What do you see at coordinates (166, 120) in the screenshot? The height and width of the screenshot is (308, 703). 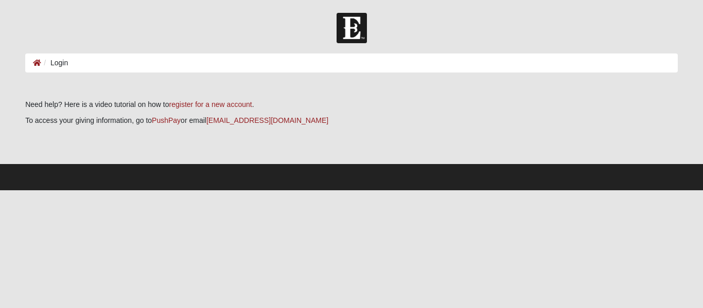 I see `a: PushPay` at bounding box center [166, 120].